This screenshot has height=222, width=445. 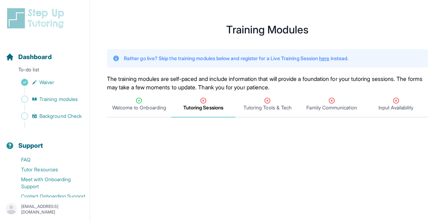 I want to click on span: Tutoring Sessions, so click(x=203, y=108).